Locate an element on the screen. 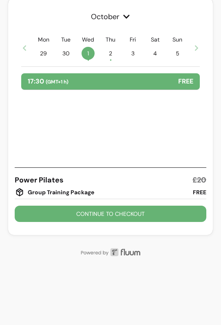 This screenshot has width=221, height=325. p: 17:30 is located at coordinates (48, 81).